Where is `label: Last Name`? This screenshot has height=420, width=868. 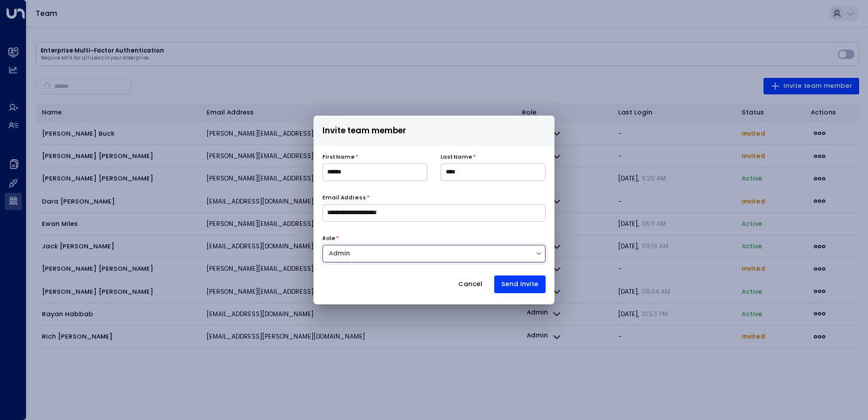
label: Last Name is located at coordinates (456, 157).